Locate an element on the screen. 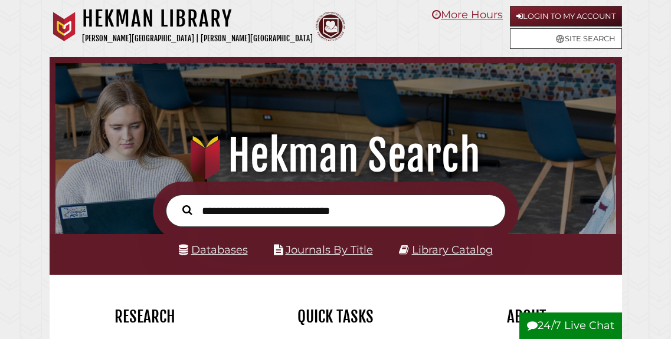 The height and width of the screenshot is (339, 671). a: Site Search is located at coordinates (566, 38).